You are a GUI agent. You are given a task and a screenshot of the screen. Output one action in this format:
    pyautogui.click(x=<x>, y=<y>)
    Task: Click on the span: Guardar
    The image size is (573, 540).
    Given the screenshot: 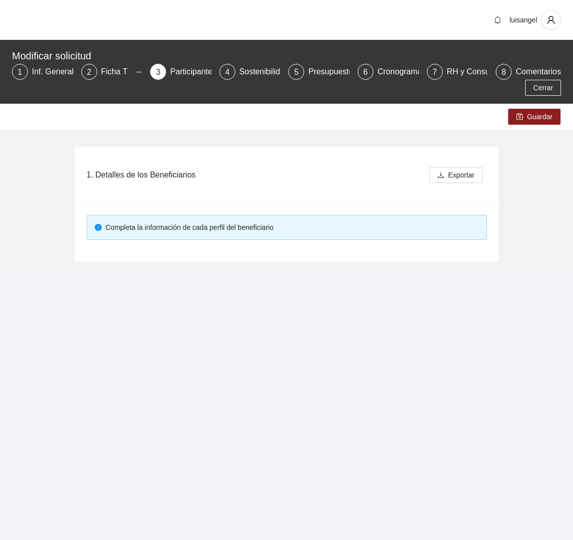 What is the action you would take?
    pyautogui.click(x=539, y=117)
    